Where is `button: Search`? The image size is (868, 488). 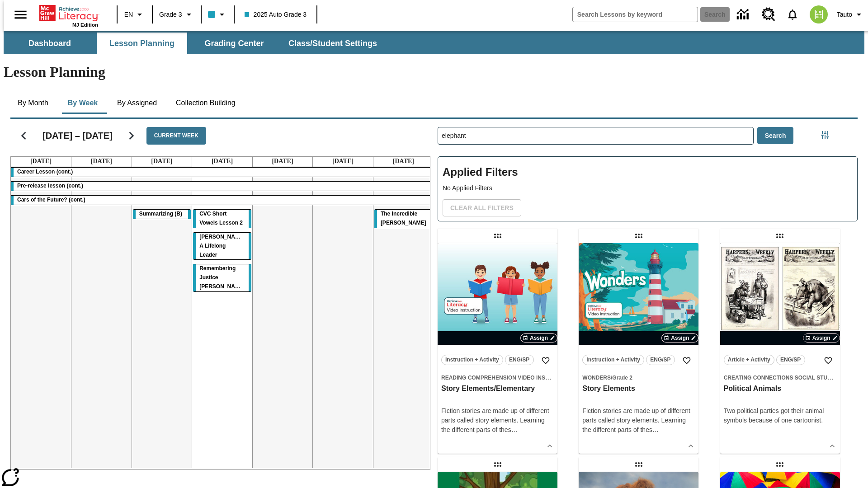 button: Search is located at coordinates (776, 136).